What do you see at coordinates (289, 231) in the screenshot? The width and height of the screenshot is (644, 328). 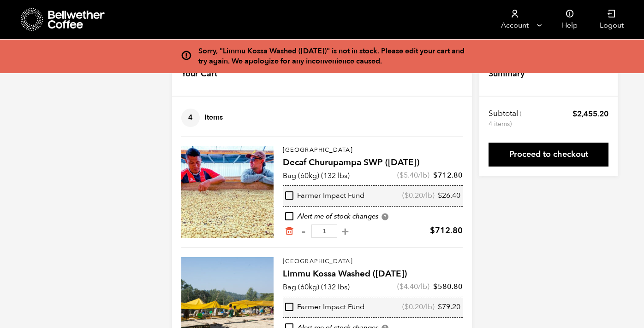 I see `a: Remove from cart` at bounding box center [289, 231].